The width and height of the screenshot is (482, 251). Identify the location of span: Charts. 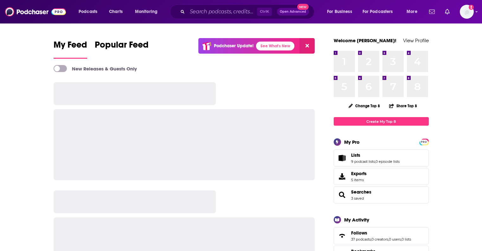
(116, 12).